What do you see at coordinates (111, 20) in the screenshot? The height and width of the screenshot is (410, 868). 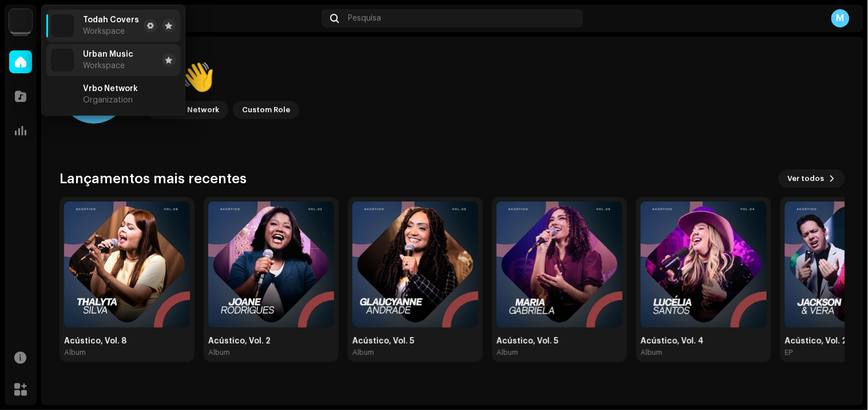 I see `span: Todah Covers` at bounding box center [111, 20].